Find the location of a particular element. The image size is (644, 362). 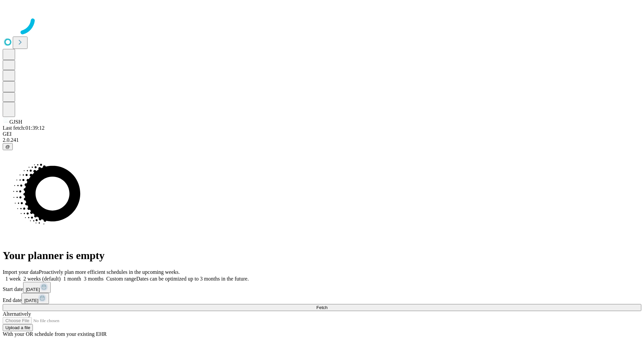

span: Fetch is located at coordinates (322, 308).